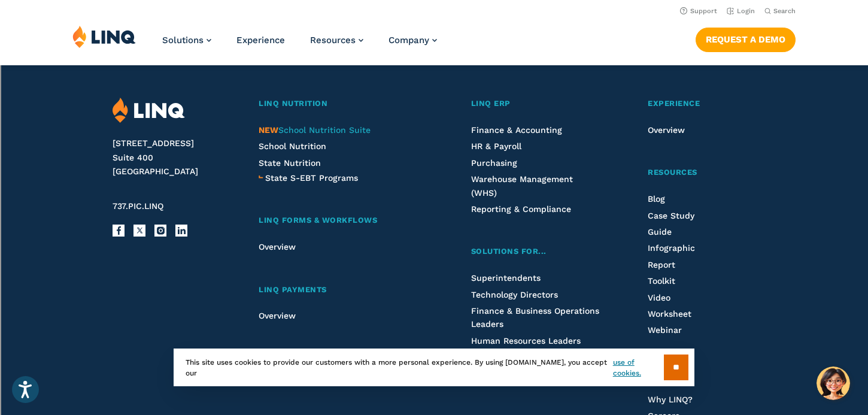  Describe the element at coordinates (834, 383) in the screenshot. I see `button: Hello, have a question? Let’s chat.` at that location.